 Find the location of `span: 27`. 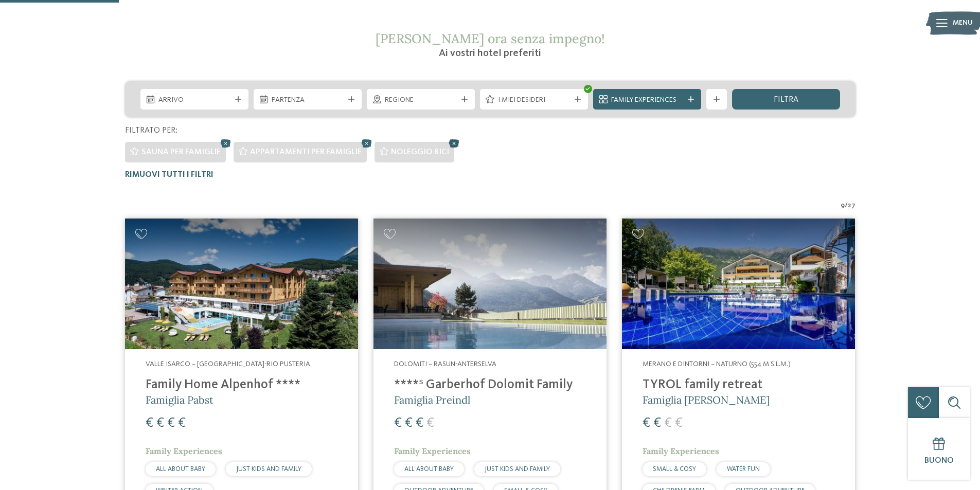

span: 27 is located at coordinates (851, 206).